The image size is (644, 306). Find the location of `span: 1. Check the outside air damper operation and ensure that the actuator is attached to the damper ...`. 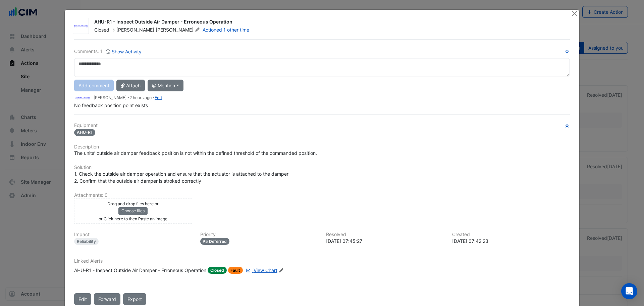

span: 1. Check the outside air damper operation and ensure that the actuator is attached to the damper ... is located at coordinates (181, 177).